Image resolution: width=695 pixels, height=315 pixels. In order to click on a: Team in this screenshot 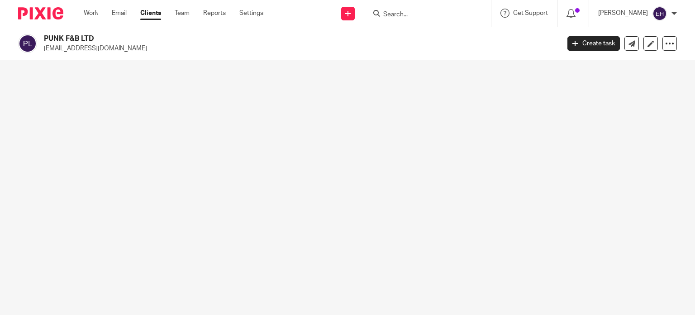, I will do `click(182, 13)`.